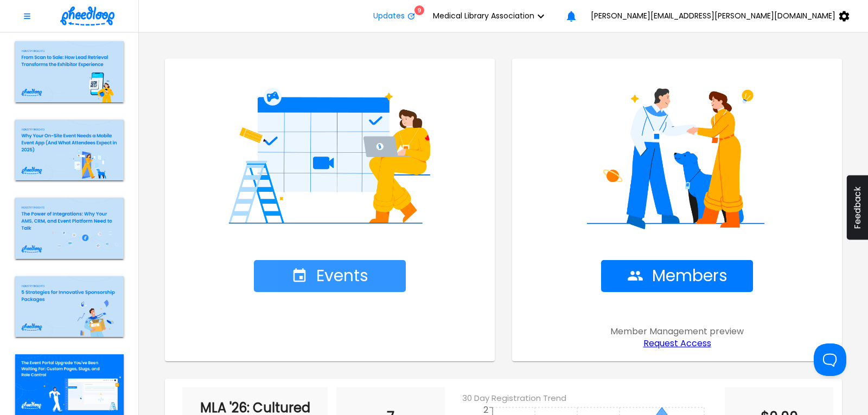 The image size is (868, 415). I want to click on span: Events, so click(330, 276).